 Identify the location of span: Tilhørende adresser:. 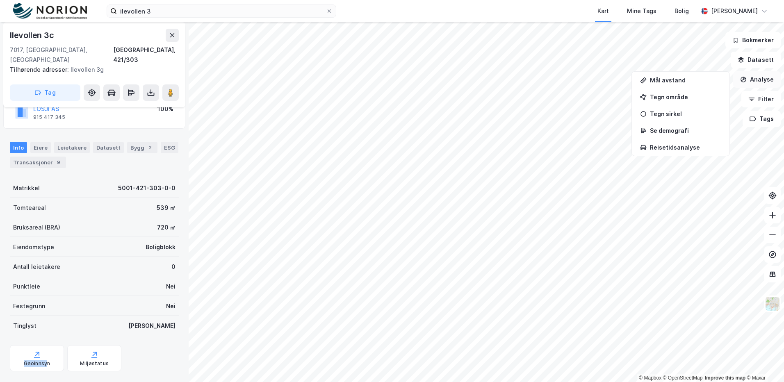
(40, 69).